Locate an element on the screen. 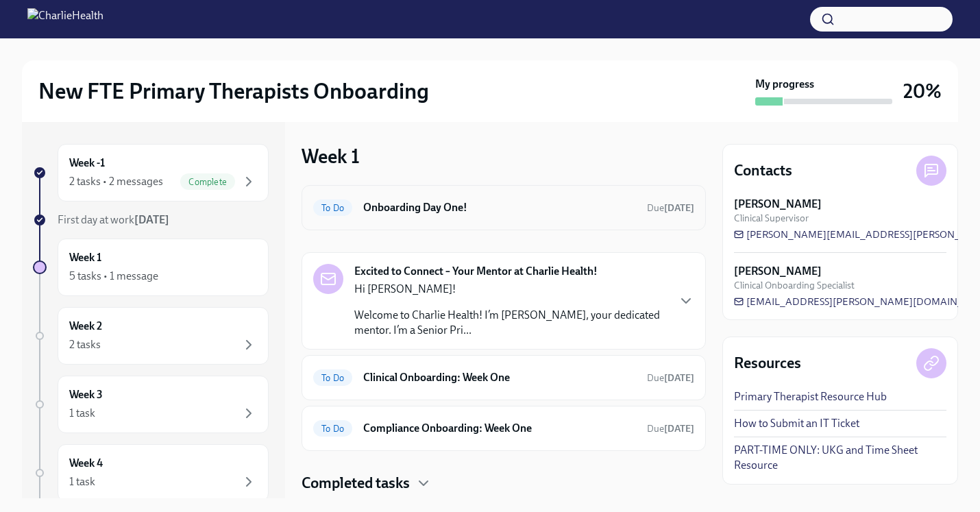 This screenshot has width=980, height=512. span: Clinical Supervisor is located at coordinates (771, 218).